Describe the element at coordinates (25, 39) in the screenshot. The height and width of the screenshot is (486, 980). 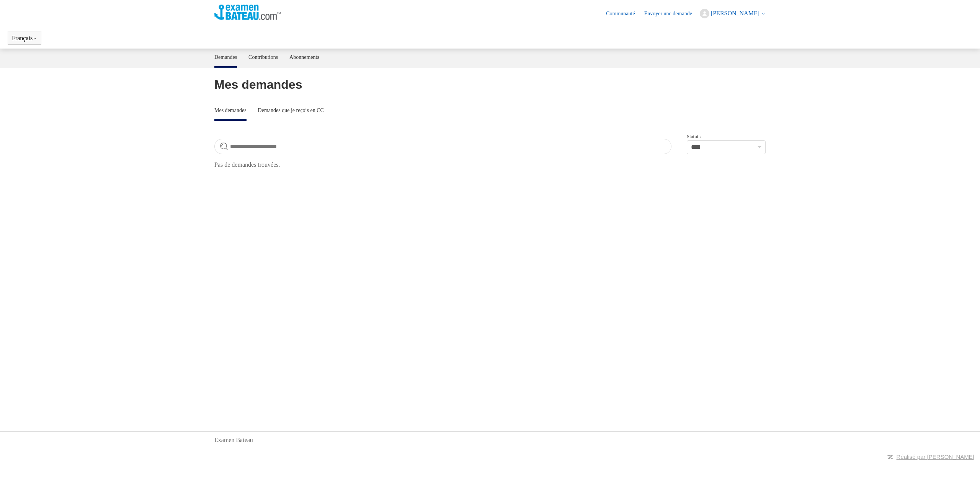
I see `button: Français` at that location.